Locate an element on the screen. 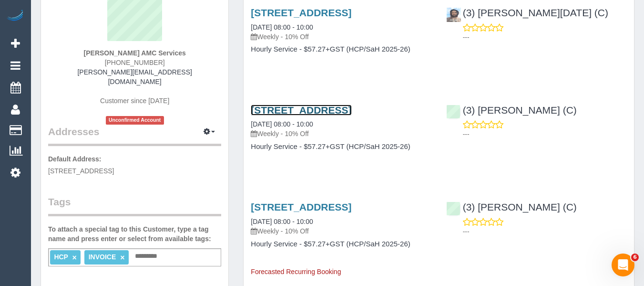 This screenshot has width=644, height=286. img: (3) Antony Silvester (C) is located at coordinates (454, 14).